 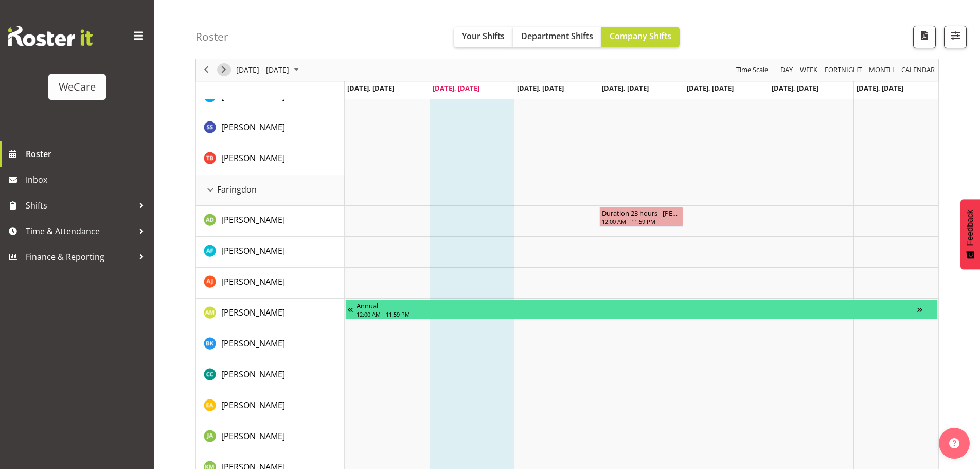 I want to click on img: Rosterit website logo, so click(x=50, y=36).